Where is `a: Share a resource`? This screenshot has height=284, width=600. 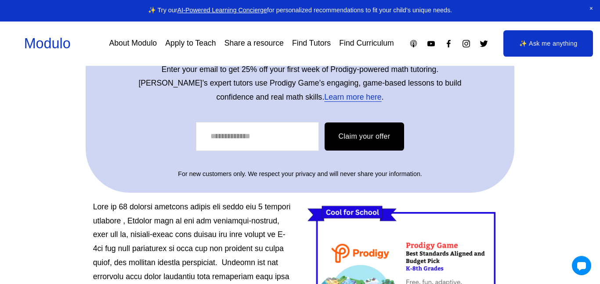 a: Share a resource is located at coordinates (254, 44).